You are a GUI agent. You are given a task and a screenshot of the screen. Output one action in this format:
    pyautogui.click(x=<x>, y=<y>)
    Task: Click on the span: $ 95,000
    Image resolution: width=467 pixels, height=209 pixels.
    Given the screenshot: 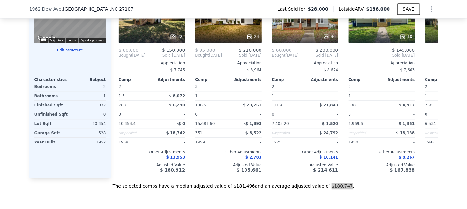 What is the action you would take?
    pyautogui.click(x=205, y=50)
    